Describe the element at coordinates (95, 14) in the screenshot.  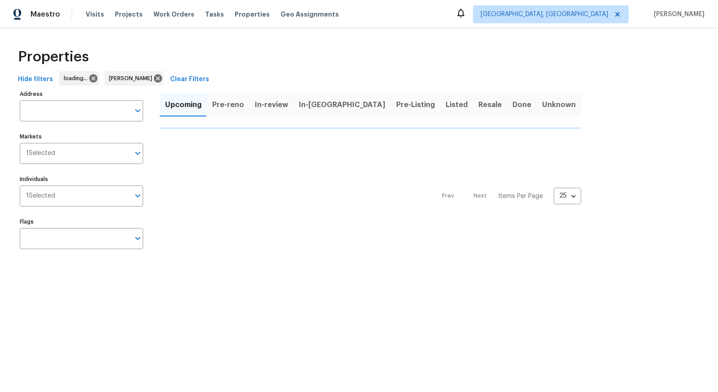
I see `span: Visits` at that location.